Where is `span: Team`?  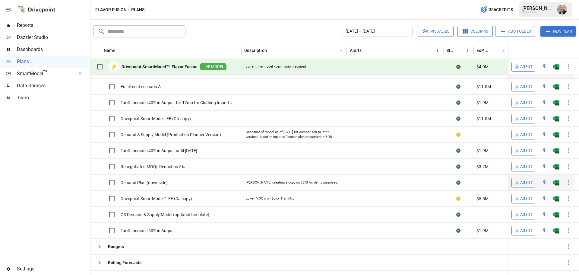
span: Team is located at coordinates (53, 98).